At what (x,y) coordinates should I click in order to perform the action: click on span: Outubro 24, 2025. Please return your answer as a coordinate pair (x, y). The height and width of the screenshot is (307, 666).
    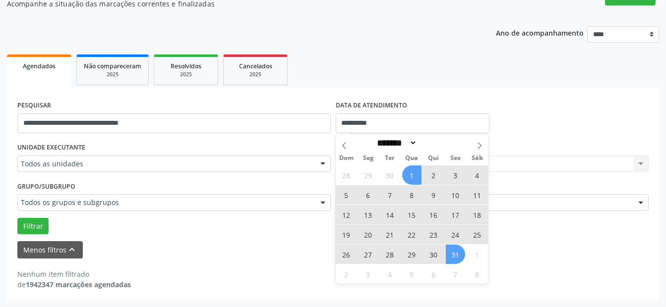
    Looking at the image, I should click on (455, 234).